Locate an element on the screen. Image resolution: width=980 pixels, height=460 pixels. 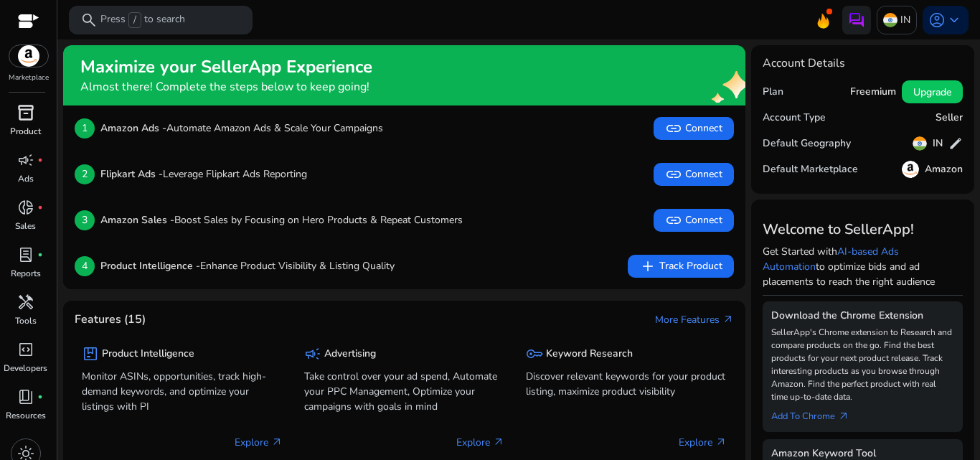
span: add is located at coordinates (648, 266).